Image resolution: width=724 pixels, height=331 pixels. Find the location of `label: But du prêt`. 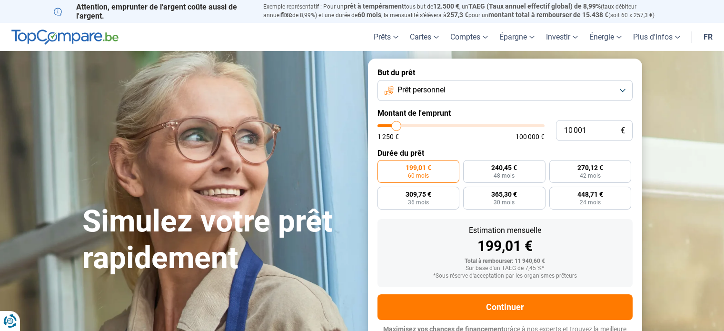

label: But du prêt is located at coordinates (505, 72).